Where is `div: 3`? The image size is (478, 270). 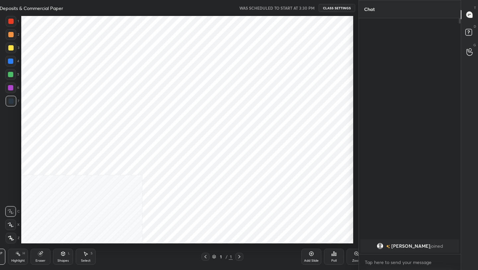
div: 3 is located at coordinates (12, 48).